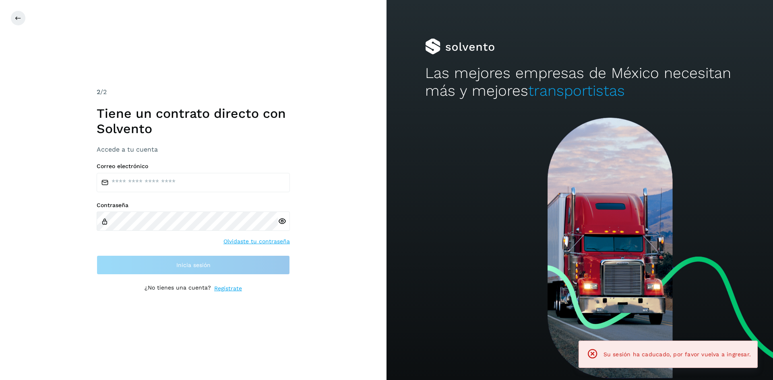 The width and height of the screenshot is (773, 380). I want to click on a: Regístrate, so click(228, 289).